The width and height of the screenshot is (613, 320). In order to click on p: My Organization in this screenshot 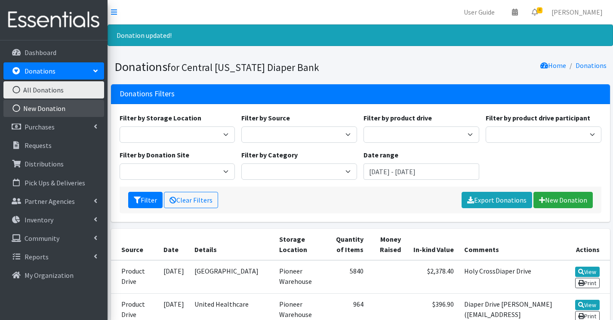, I will do `click(49, 275)`.